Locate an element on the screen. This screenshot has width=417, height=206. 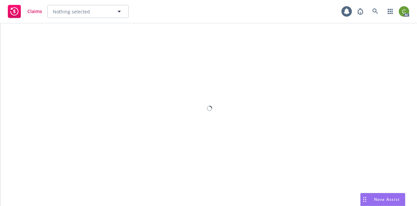
span: Nova Assist is located at coordinates (387, 199).